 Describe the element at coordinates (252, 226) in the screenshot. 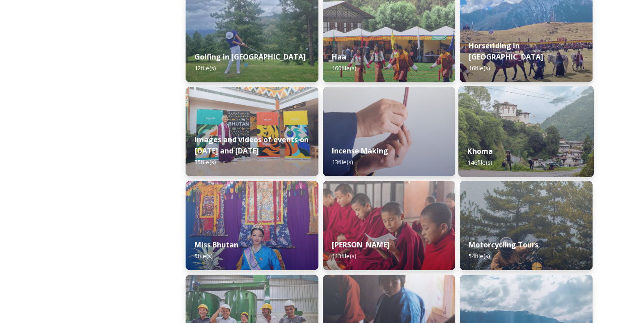

I see `img: Miss%2520Bhutan%2520Tashi%2520Choden%25205.jpg` at that location.